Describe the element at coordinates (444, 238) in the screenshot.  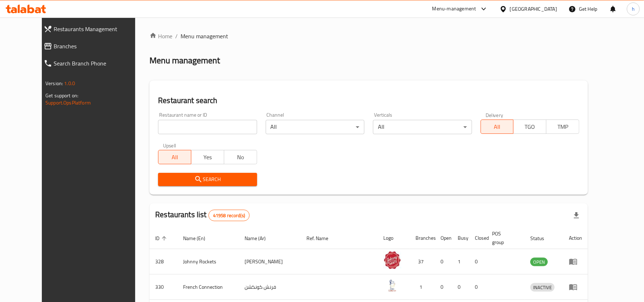
I see `th: Open` at that location.